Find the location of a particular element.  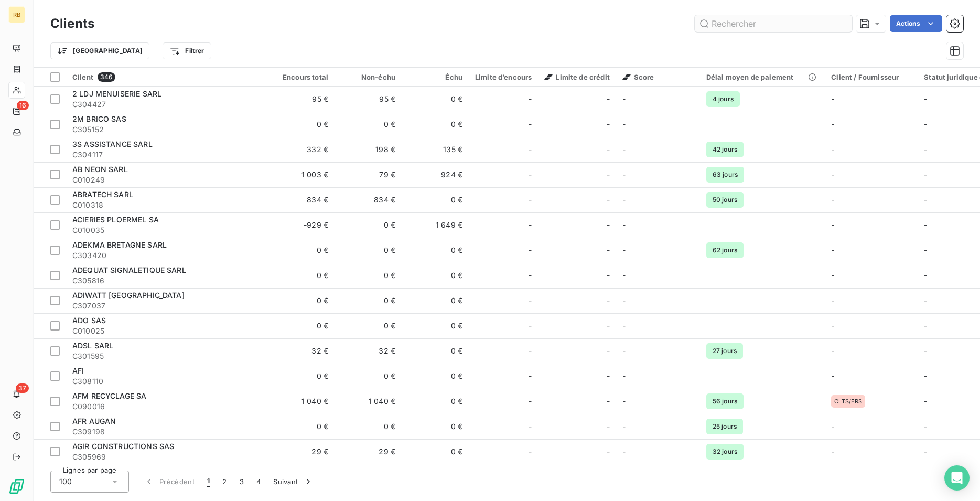

span: ABRATECH SARL is located at coordinates (103, 194).